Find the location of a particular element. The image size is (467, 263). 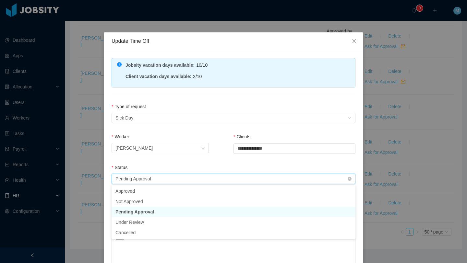

li: Approved is located at coordinates (233, 191).